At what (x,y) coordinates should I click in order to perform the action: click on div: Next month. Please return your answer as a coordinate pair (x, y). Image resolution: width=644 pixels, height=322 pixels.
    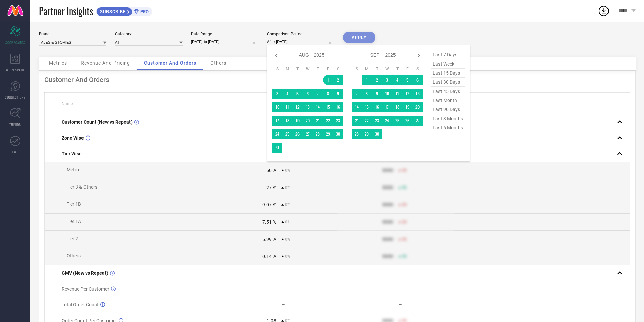
    Looking at the image, I should click on (419, 55).